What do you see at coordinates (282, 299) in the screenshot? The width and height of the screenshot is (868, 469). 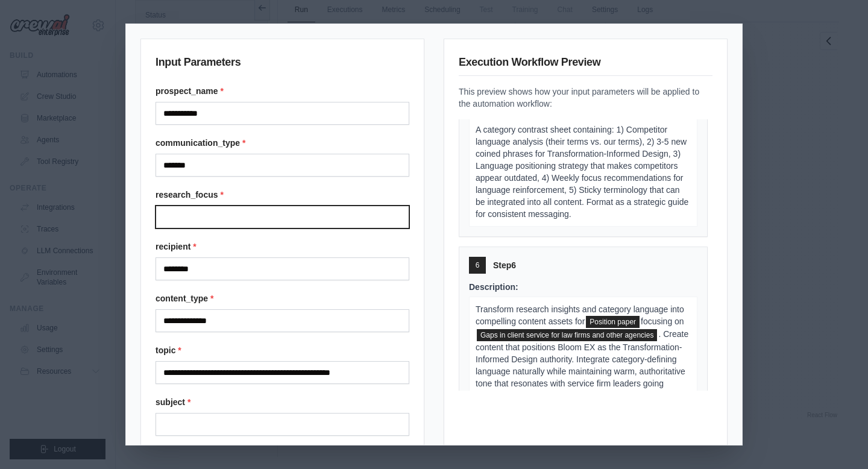 I see `label: content_type` at bounding box center [282, 299].